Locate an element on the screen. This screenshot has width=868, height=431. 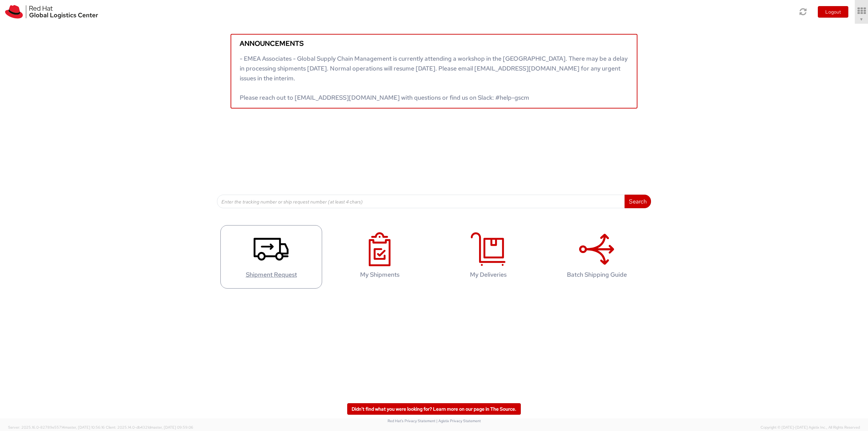
h4: My Deliveries is located at coordinates (488, 275).